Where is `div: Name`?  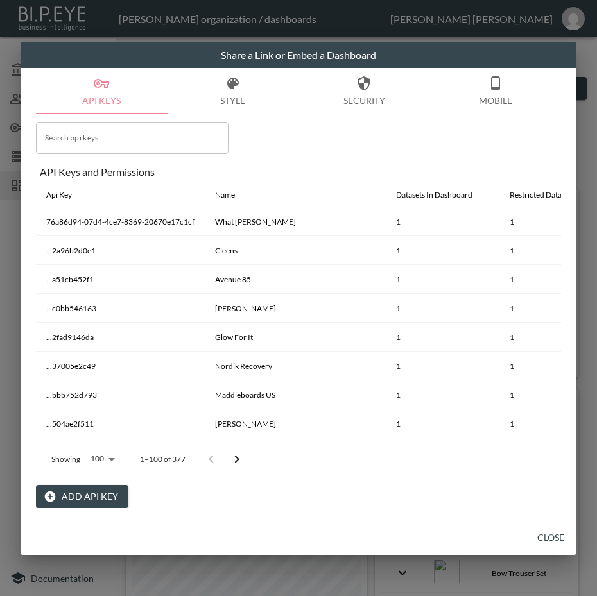
div: Name is located at coordinates (225, 195).